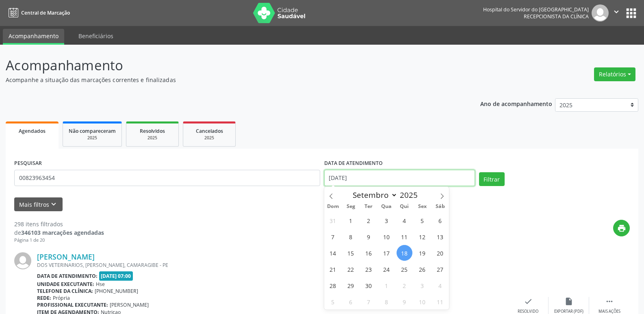 The height and width of the screenshot is (314, 644). What do you see at coordinates (422, 285) in the screenshot?
I see `span: Outubro 3, 2025` at bounding box center [422, 285].